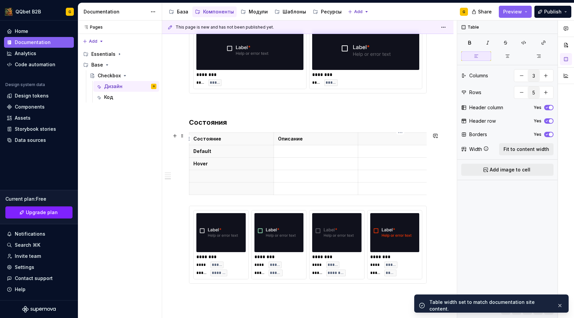  I want to click on div: QQbet B2B, so click(28, 12).